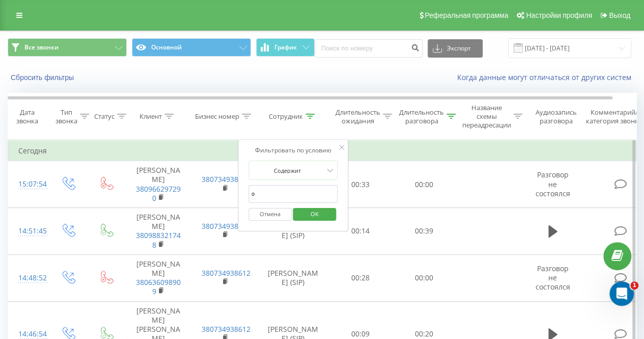  What do you see at coordinates (358, 117) in the screenshot?
I see `div: Длительность ожидания` at bounding box center [358, 117].